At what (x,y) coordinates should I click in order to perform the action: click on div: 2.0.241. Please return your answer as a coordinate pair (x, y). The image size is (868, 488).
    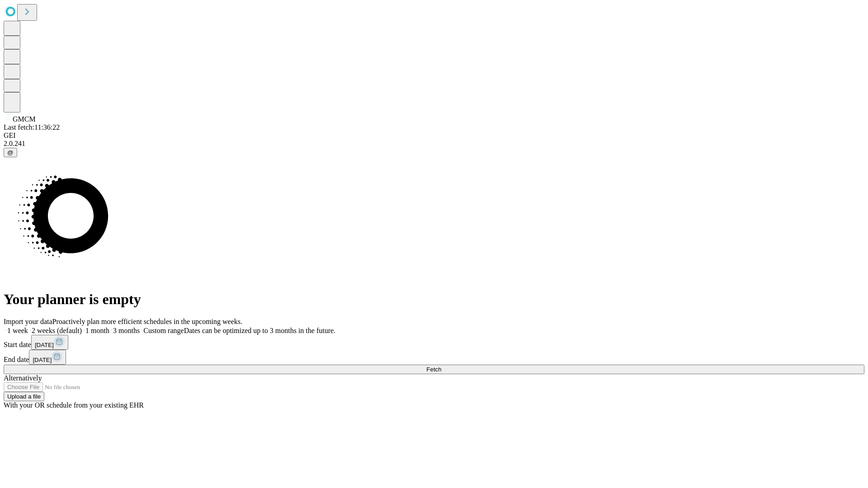
    Looking at the image, I should click on (434, 144).